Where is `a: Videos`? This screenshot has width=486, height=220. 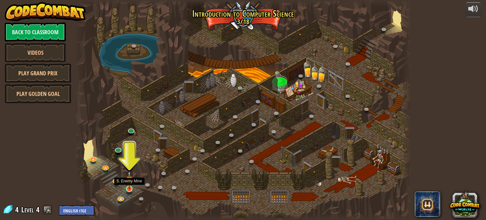 a: Videos is located at coordinates (35, 53).